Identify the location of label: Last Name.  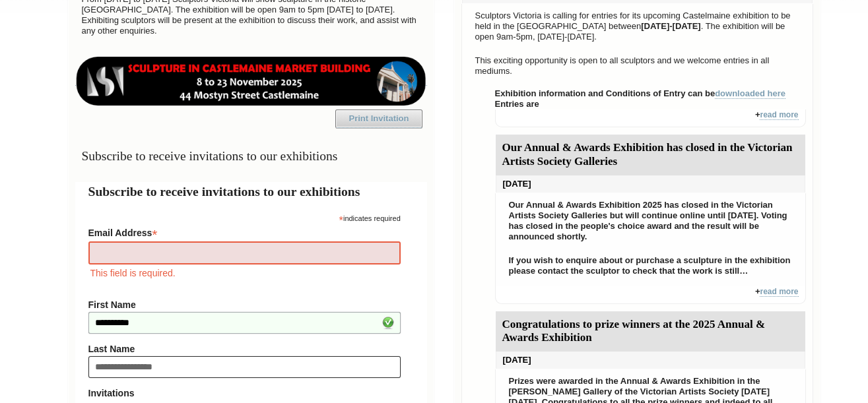
(244, 349).